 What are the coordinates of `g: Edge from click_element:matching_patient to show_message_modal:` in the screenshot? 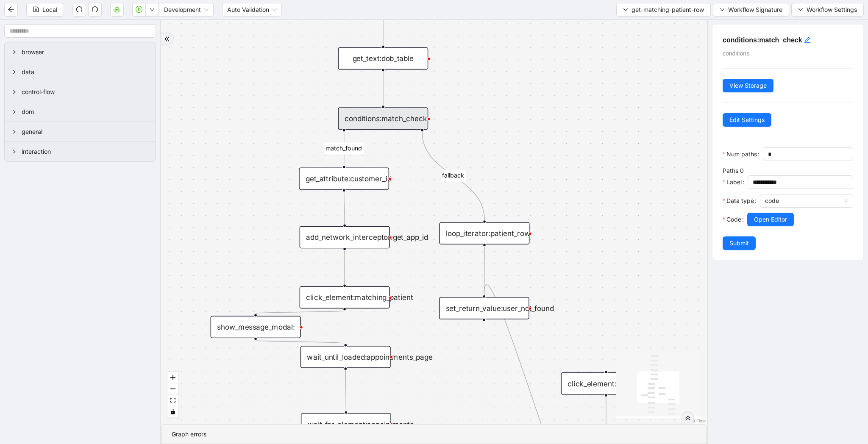 It's located at (300, 312).